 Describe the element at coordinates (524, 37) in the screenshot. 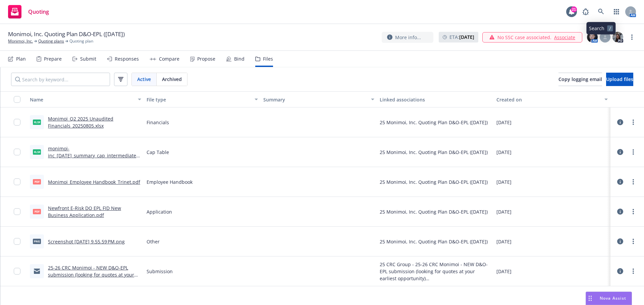

I see `span: No SSC case associated.` at that location.